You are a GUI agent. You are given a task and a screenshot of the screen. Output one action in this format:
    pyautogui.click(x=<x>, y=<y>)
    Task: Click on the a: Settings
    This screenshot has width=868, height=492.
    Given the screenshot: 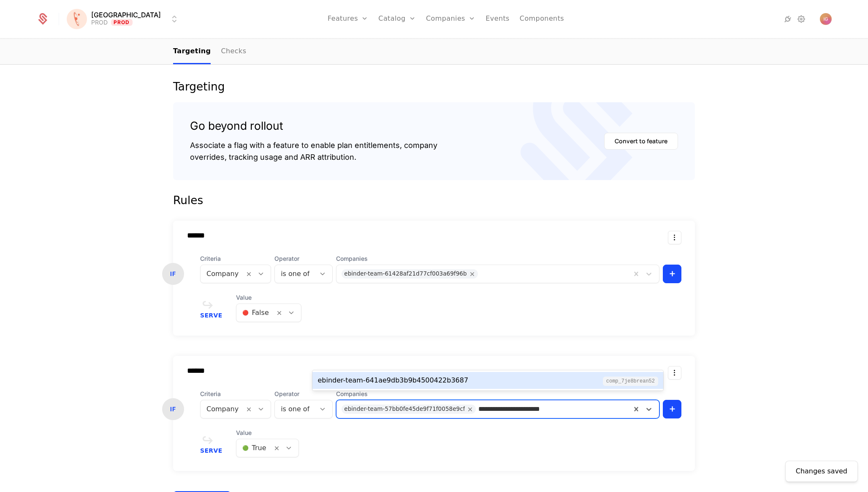 What is the action you would take?
    pyautogui.click(x=802, y=19)
    